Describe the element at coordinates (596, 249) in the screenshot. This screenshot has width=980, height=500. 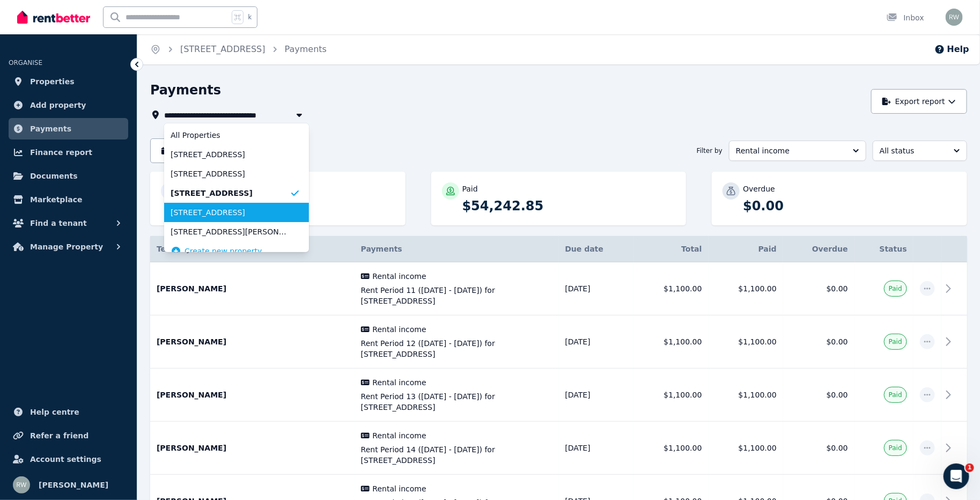
I see `th: Due date` at that location.